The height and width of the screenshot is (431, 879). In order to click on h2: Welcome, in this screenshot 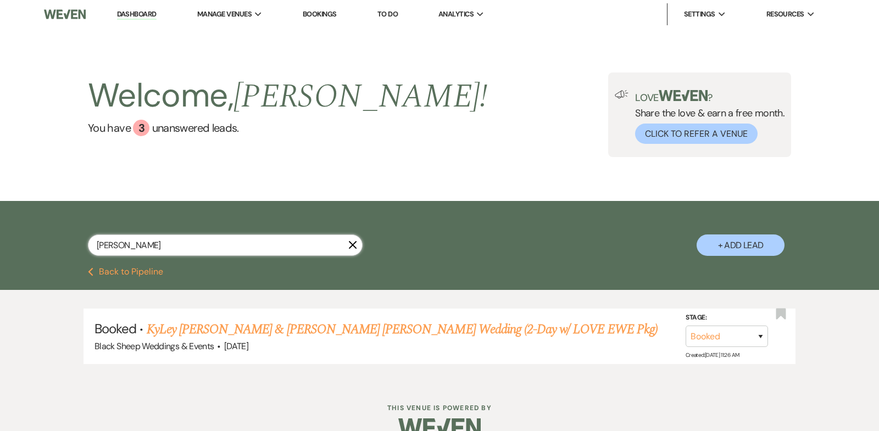, I will do `click(287, 96)`.